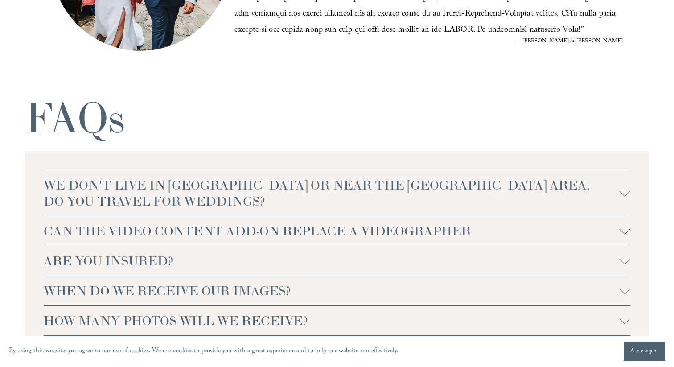 Image resolution: width=674 pixels, height=367 pixels. I want to click on span: ARE YOU INSURED?, so click(332, 261).